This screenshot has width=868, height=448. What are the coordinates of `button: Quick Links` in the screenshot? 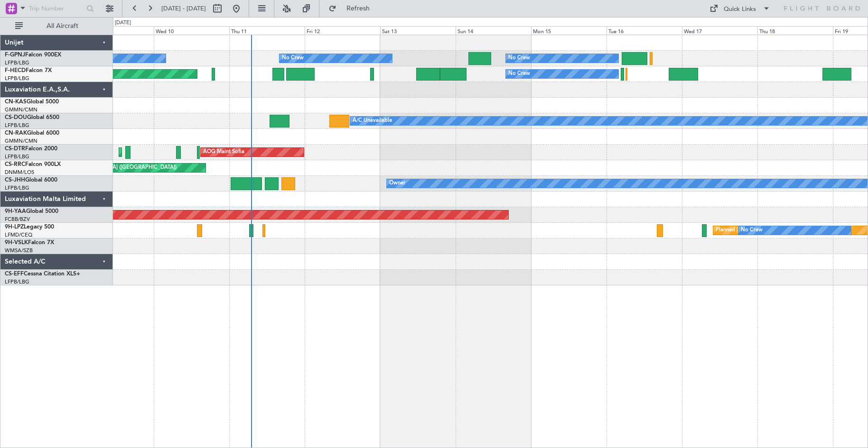 It's located at (740, 8).